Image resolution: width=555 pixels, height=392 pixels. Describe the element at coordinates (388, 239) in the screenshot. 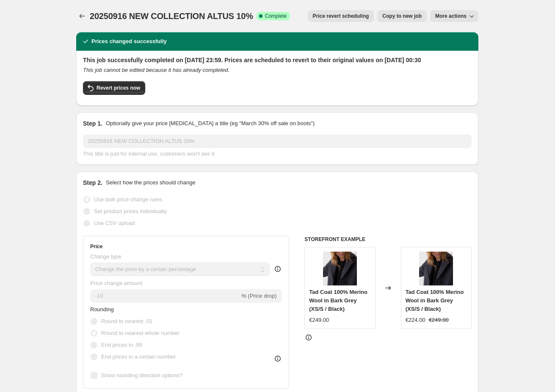

I see `h6: STOREFRONT EXAMPLE` at that location.